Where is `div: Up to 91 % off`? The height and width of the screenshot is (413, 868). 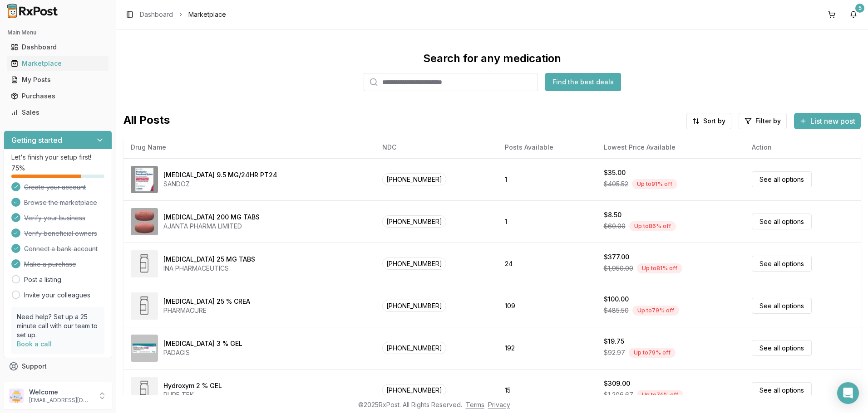
div: Up to 91 % off is located at coordinates (654, 184).